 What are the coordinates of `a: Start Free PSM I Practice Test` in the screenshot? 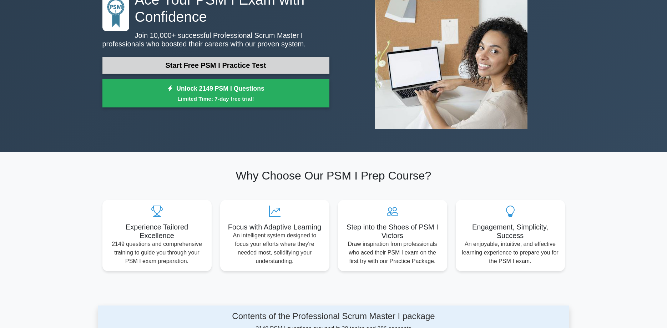 It's located at (216, 65).